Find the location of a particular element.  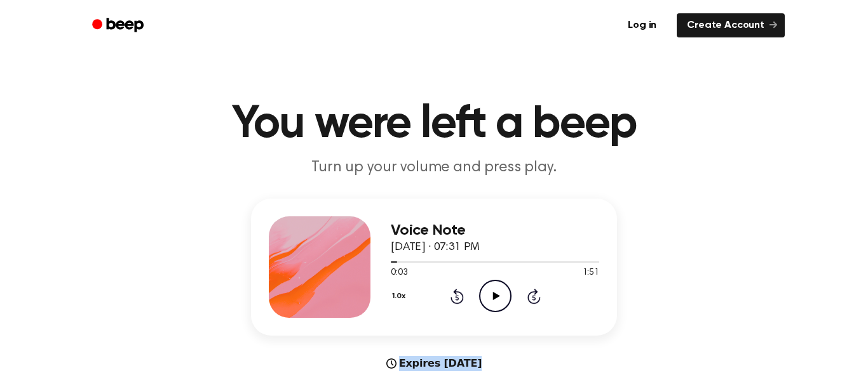

h3: Voice Note is located at coordinates (495, 230).